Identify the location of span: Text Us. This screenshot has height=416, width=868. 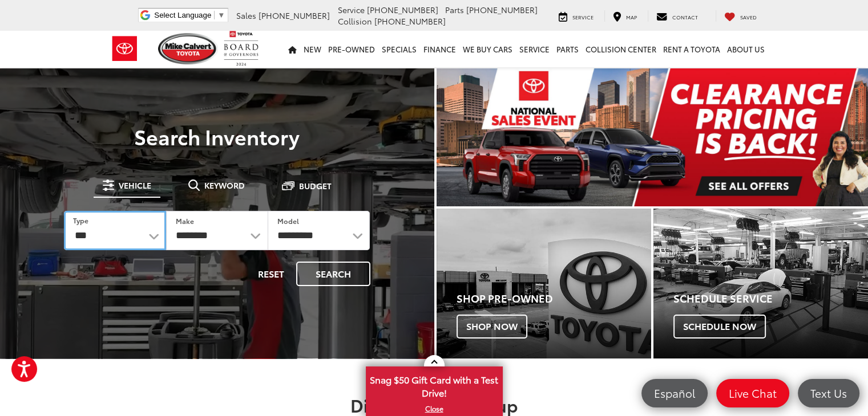
(829, 393).